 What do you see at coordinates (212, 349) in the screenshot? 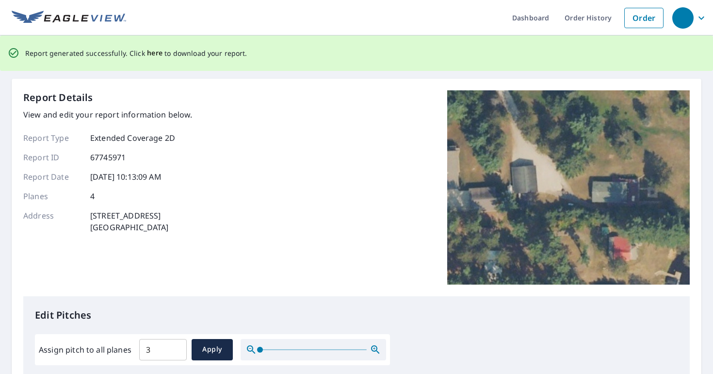
I see `button: Apply` at bounding box center [212, 349].